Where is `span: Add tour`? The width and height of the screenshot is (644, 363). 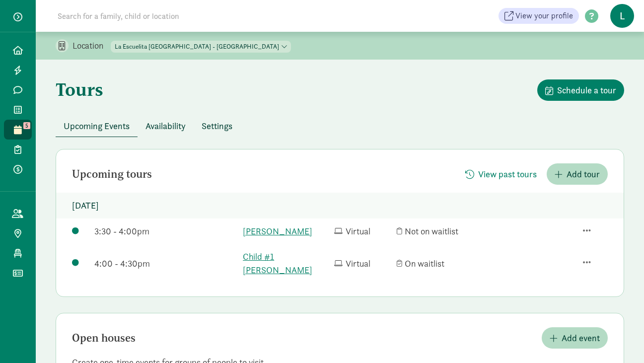 span: Add tour is located at coordinates (583, 174).